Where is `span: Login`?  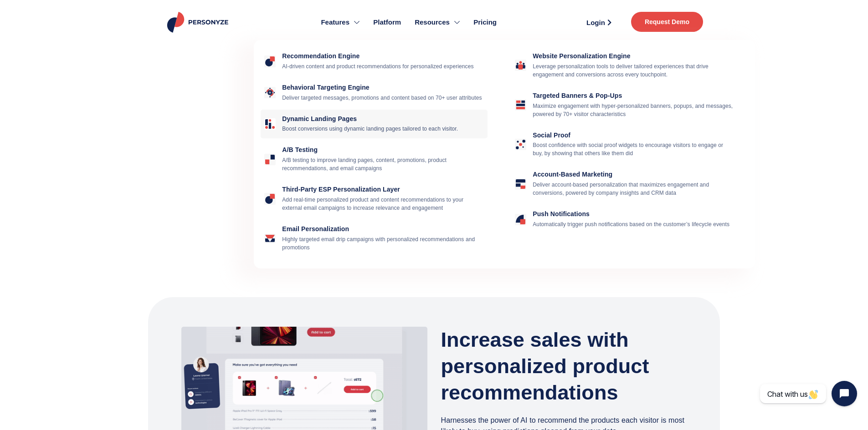
span: Login is located at coordinates (596, 23).